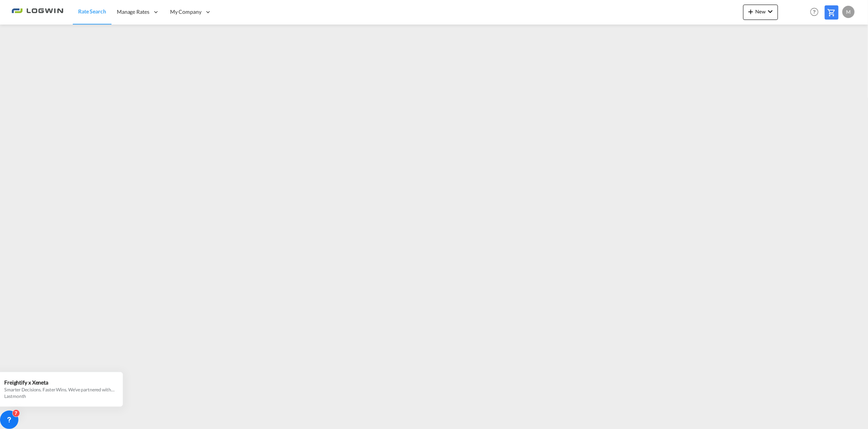 Image resolution: width=868 pixels, height=429 pixels. Describe the element at coordinates (92, 11) in the screenshot. I see `span: Rate Search` at that location.